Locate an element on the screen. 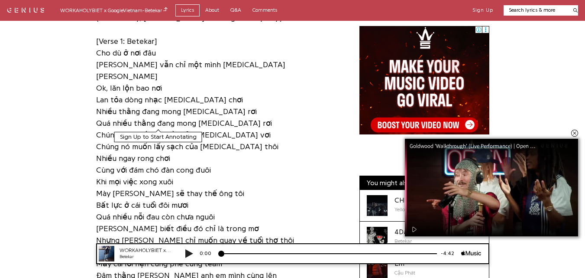  div: Cậu Phát is located at coordinates (405, 272).